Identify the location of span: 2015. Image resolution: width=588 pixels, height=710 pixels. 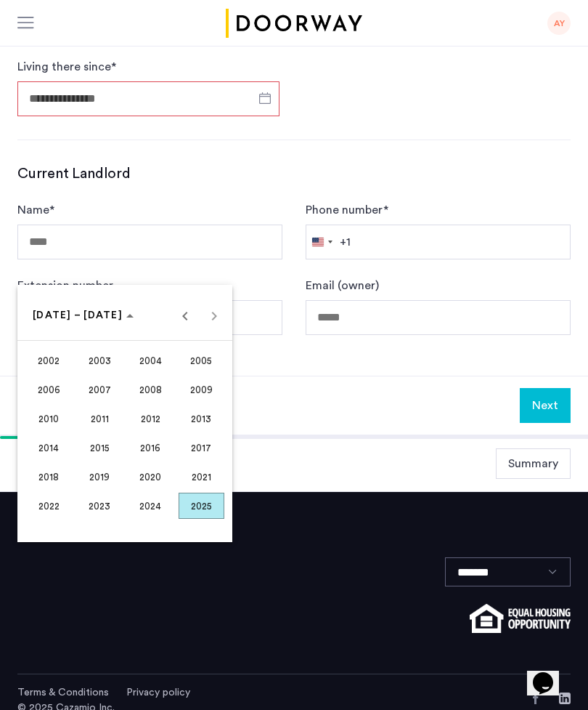
(100, 448).